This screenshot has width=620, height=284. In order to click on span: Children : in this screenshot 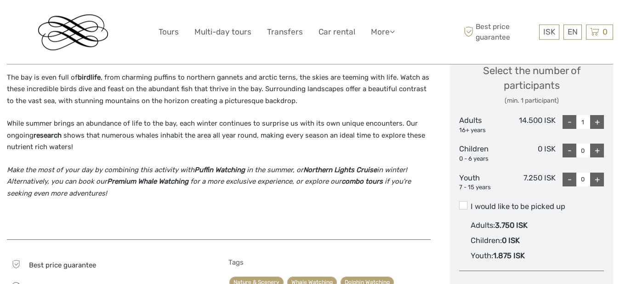, I will do `click(486, 240)`.